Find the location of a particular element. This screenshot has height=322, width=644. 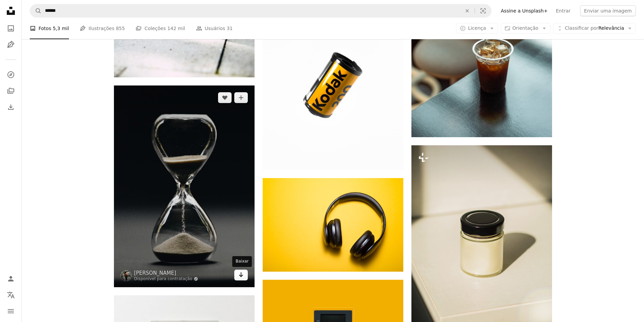

button: Limpar is located at coordinates (467, 11).